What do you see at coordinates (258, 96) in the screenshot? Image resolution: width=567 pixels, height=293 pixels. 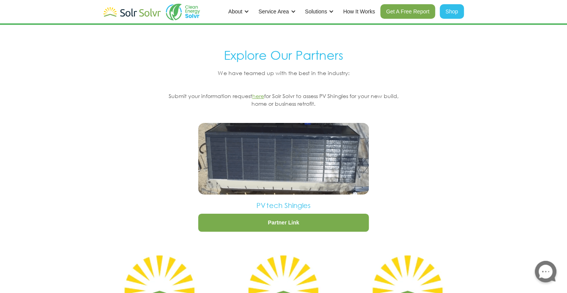 I see `a: here` at bounding box center [258, 96].